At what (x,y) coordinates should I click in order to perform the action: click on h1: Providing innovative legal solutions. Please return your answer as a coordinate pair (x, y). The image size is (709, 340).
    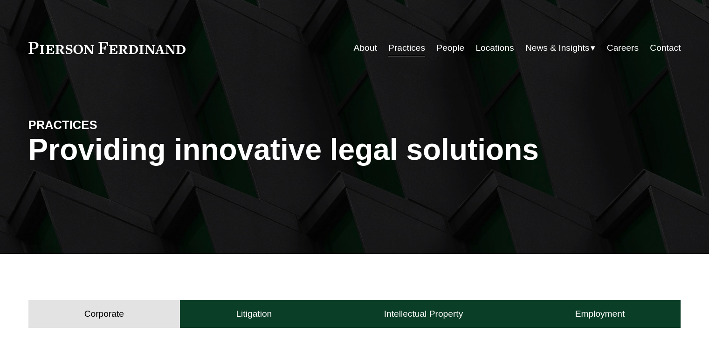
    Looking at the image, I should click on (355, 150).